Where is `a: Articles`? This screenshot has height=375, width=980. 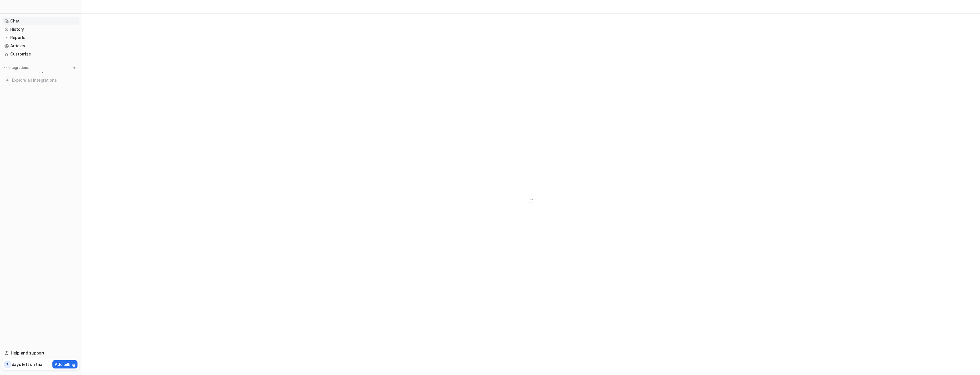 a: Articles is located at coordinates (41, 46).